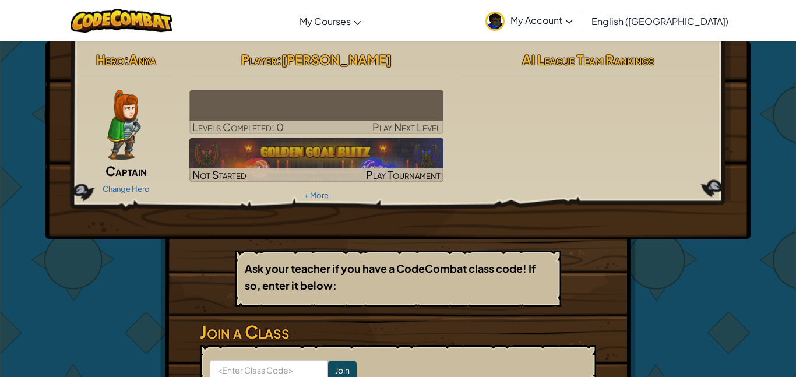 This screenshot has width=796, height=377. I want to click on a: Change Hero, so click(126, 189).